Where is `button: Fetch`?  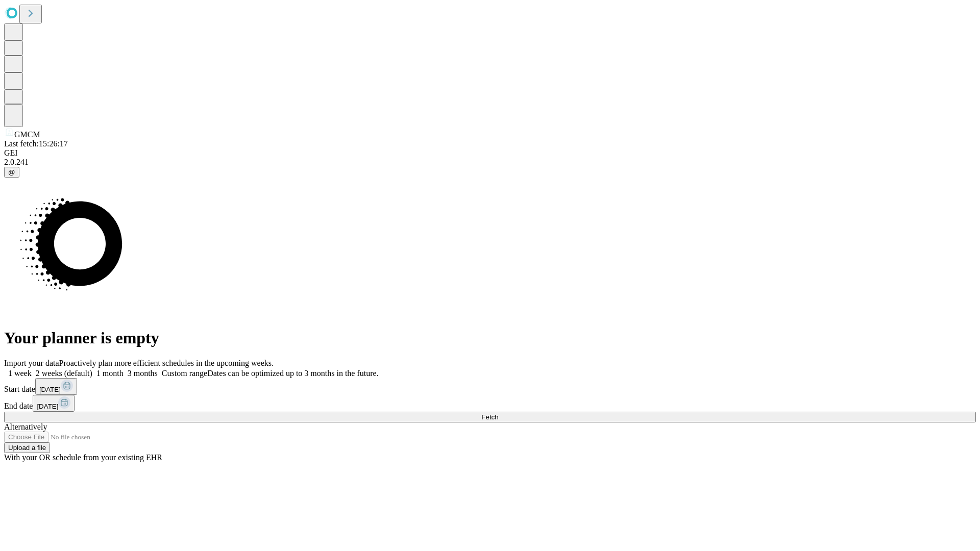 button: Fetch is located at coordinates (490, 416).